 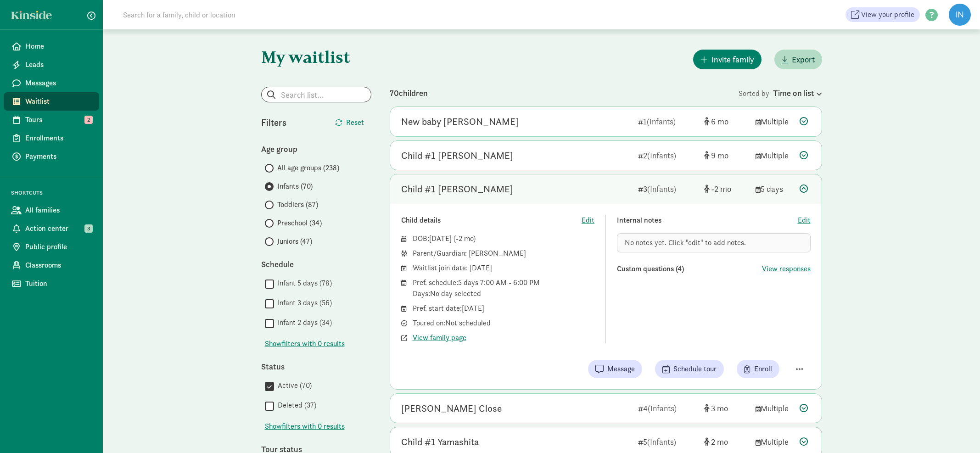 I want to click on button: Message, so click(x=615, y=369).